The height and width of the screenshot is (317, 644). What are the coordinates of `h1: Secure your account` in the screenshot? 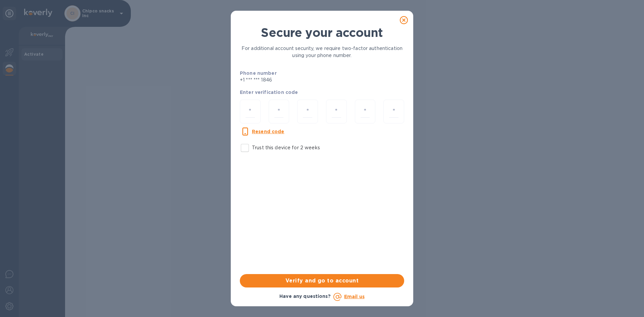 It's located at (322, 33).